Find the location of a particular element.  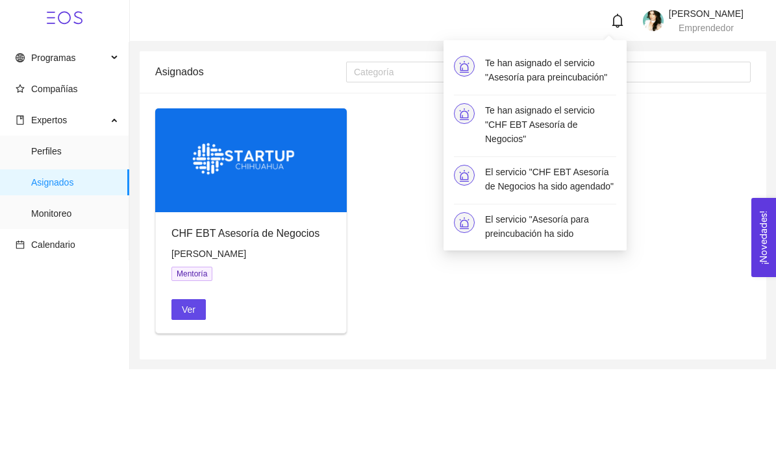

h4: Te han asignado el servicio "Asesoría para preincubación" is located at coordinates (550, 70).